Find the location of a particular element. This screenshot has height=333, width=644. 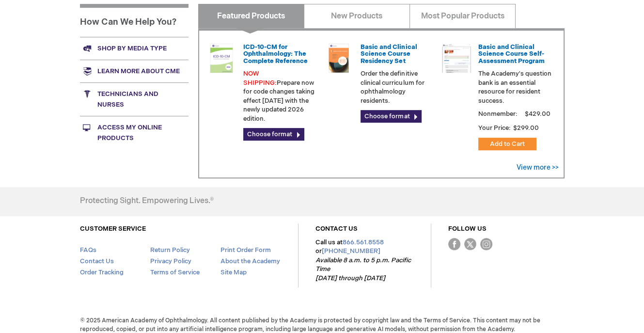

img: bcscself_20.jpg is located at coordinates (456, 58).